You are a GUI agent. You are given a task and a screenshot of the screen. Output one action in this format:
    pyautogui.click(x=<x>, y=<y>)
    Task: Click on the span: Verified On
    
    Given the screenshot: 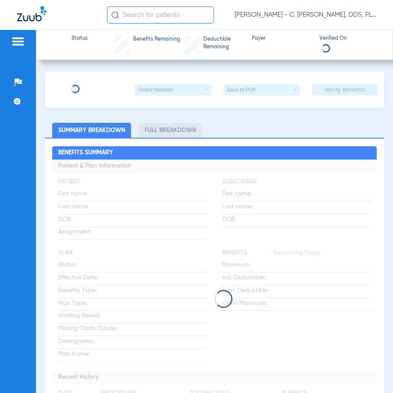 What is the action you would take?
    pyautogui.click(x=349, y=39)
    